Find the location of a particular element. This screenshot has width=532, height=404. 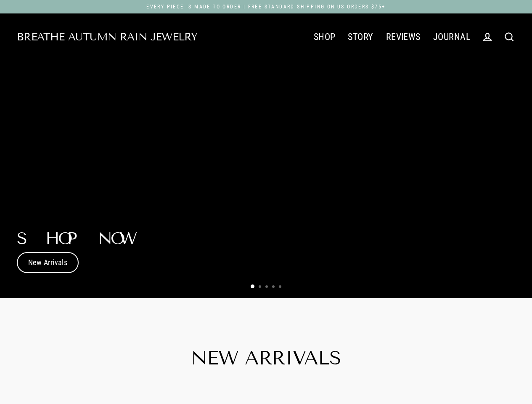

a: Breathe Autumn Rain Jewelry is located at coordinates (107, 37).